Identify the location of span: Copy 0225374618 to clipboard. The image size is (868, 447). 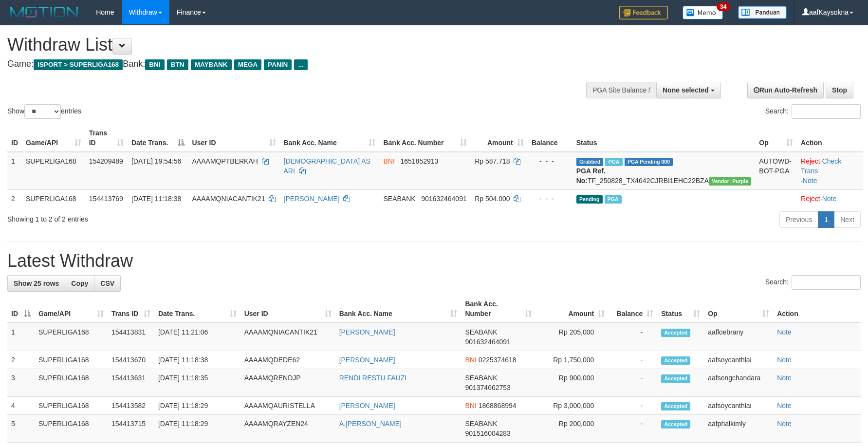
(497, 359).